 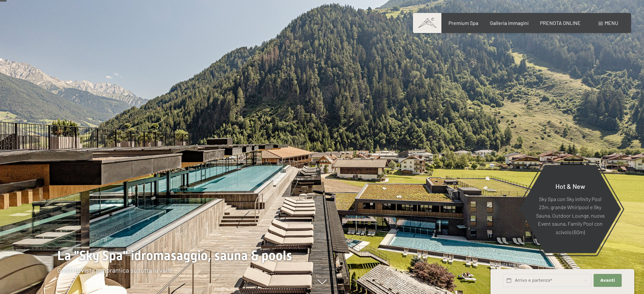 I want to click on a: Hot & New Sky Spa con Sky infinity Pool 23m, grande Whirlpool e Sky Sauna, Outdoor Lounge, nuova ..., so click(x=570, y=208).